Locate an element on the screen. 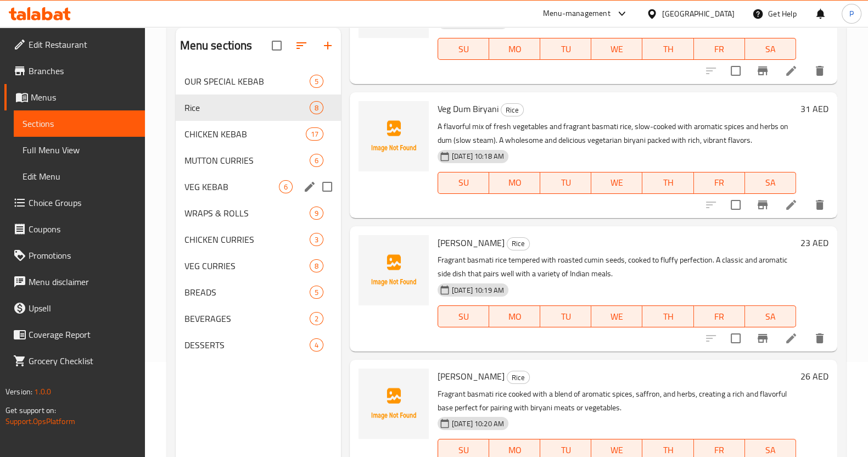 The image size is (868, 457). h6: 26 AED is located at coordinates (814, 376).